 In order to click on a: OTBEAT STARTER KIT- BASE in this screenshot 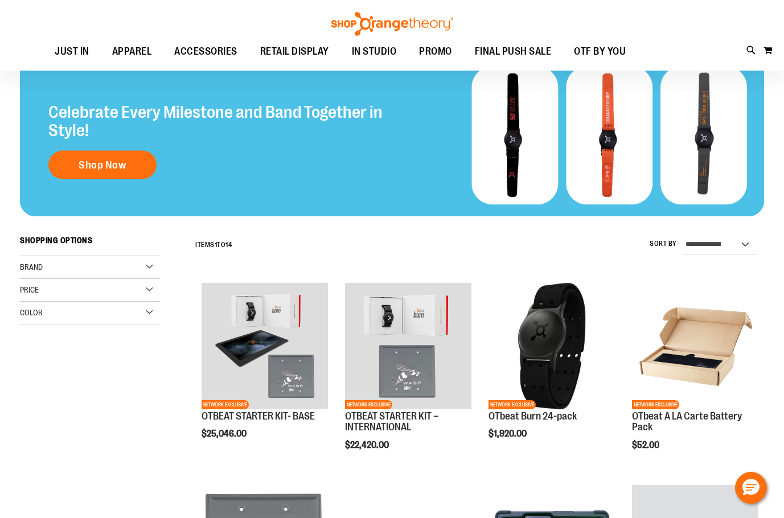, I will do `click(258, 416)`.